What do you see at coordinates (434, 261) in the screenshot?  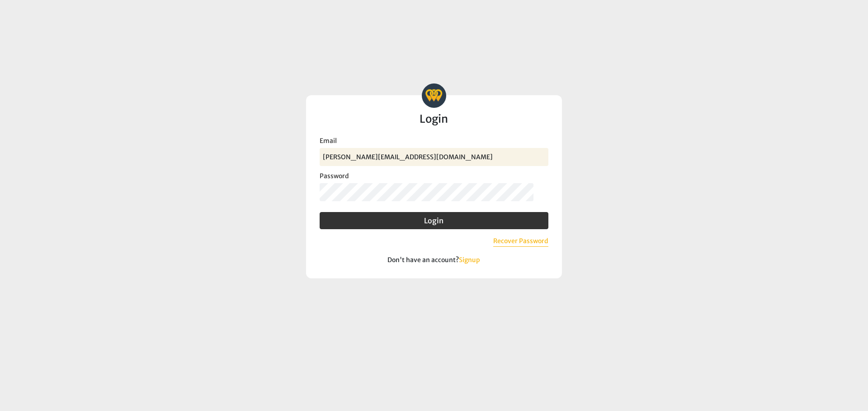 I see `p: Don't have an account?` at bounding box center [434, 261].